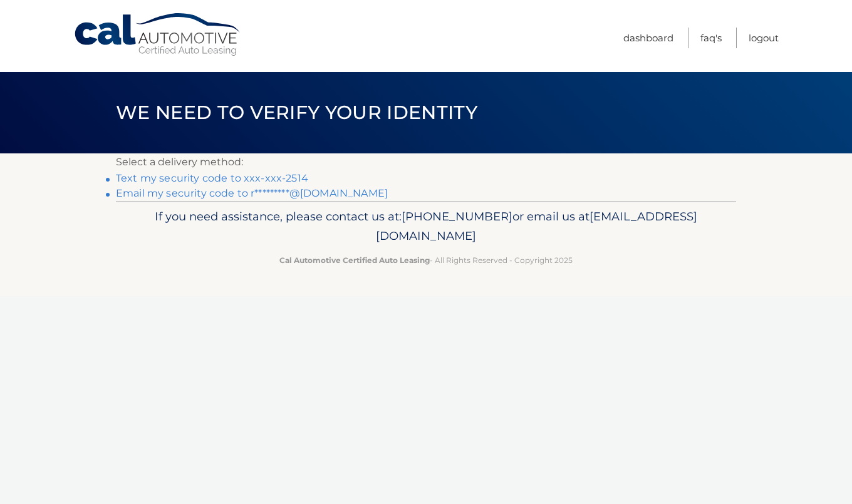 This screenshot has width=852, height=504. What do you see at coordinates (711, 38) in the screenshot?
I see `a: FAQ's` at bounding box center [711, 38].